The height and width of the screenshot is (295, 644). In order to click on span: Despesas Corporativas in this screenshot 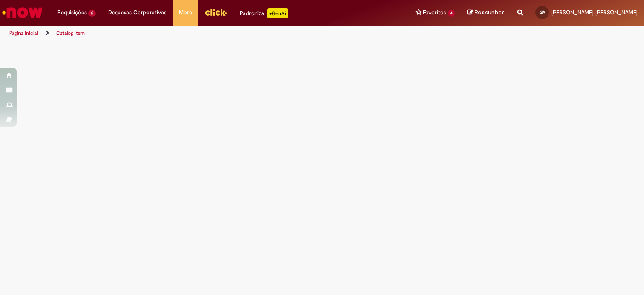, I will do `click(137, 13)`.